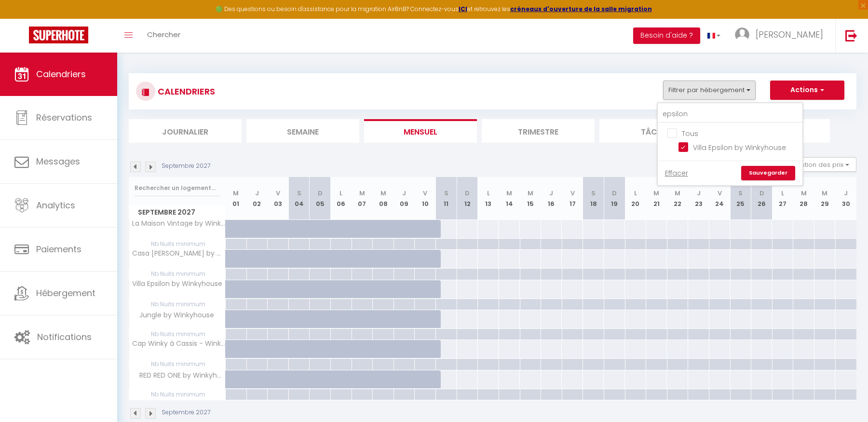 The width and height of the screenshot is (868, 422). What do you see at coordinates (177, 188) in the screenshot?
I see `input: Rechercher un logement...` at bounding box center [177, 188].